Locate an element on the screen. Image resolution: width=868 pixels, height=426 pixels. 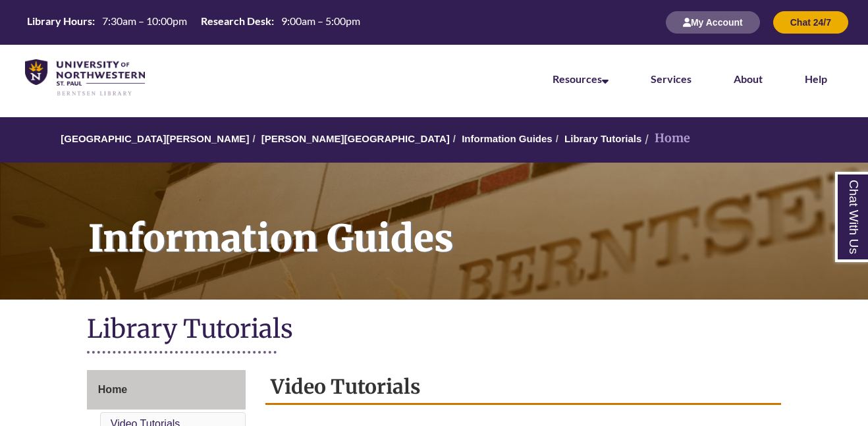
a: Chat 24/7 is located at coordinates (810, 22).